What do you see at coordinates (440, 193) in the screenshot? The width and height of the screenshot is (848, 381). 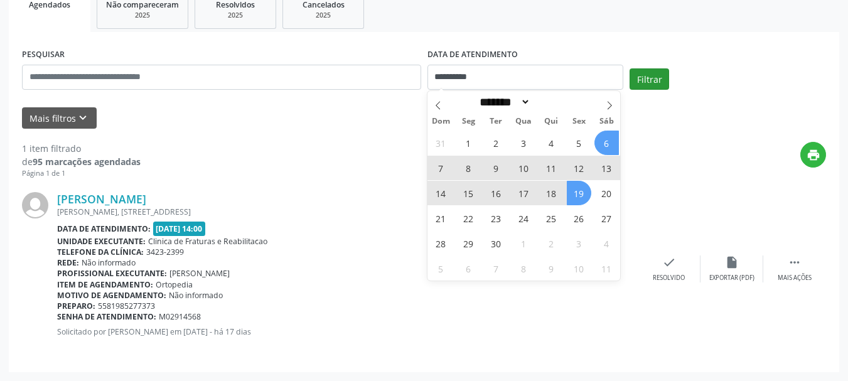 I see `span: Setembro 14, 2025` at bounding box center [440, 193].